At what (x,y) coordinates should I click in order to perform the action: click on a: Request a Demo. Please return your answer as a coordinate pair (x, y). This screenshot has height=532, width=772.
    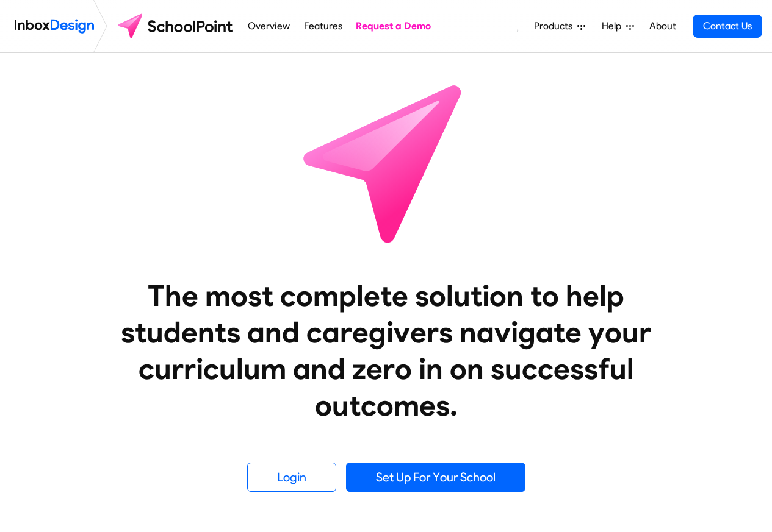
    Looking at the image, I should click on (393, 26).